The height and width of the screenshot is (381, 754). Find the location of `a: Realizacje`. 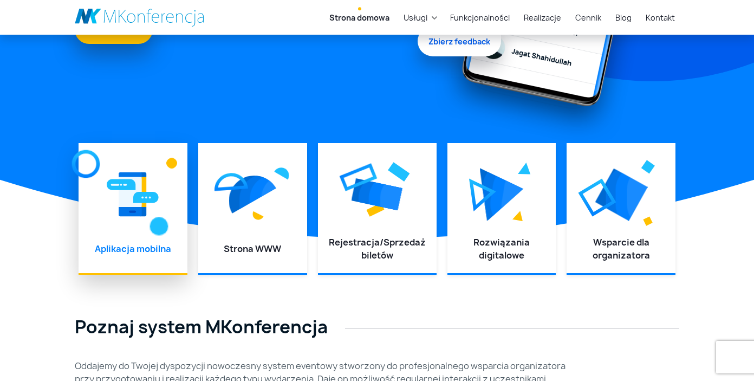

a: Realizacje is located at coordinates (542, 17).